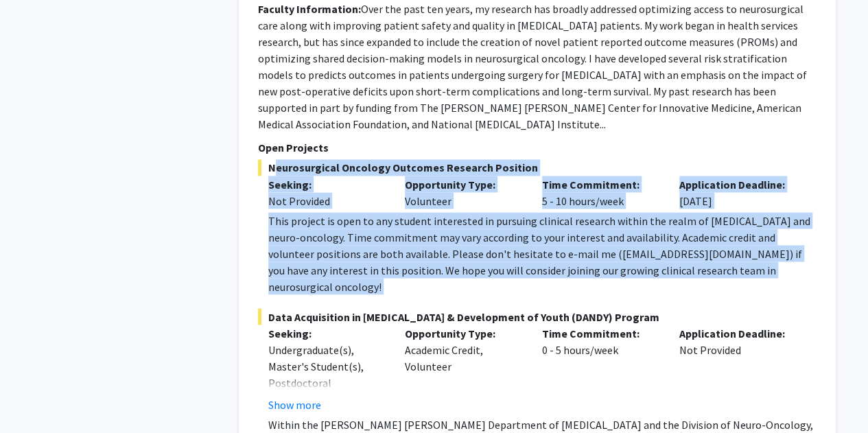 The height and width of the screenshot is (433, 868). I want to click on b: Faculty Information:, so click(309, 9).